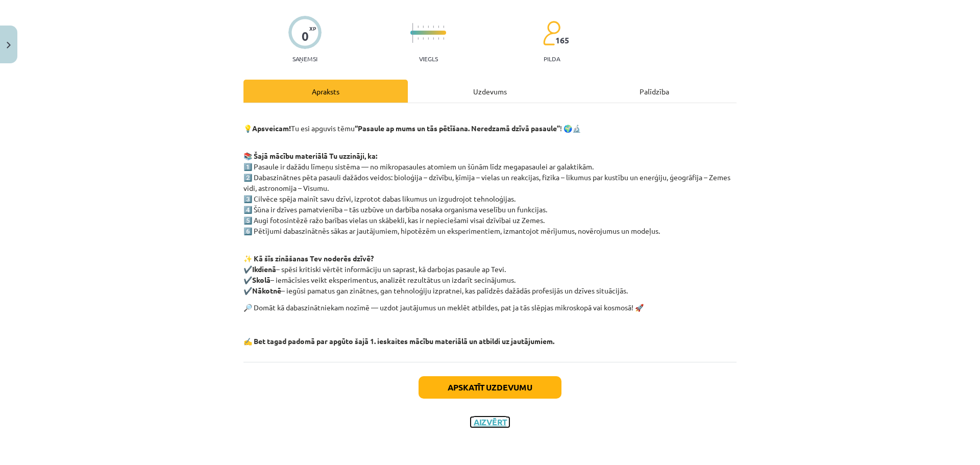 This screenshot has height=465, width=980. Describe the element at coordinates (490, 91) in the screenshot. I see `div: Uzdevums` at that location.